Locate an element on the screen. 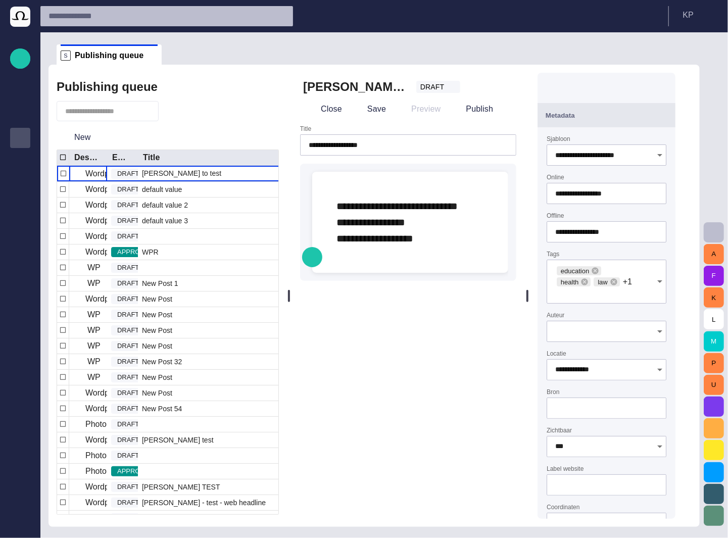 The height and width of the screenshot is (538, 728). button: DRAFT is located at coordinates (439, 87).